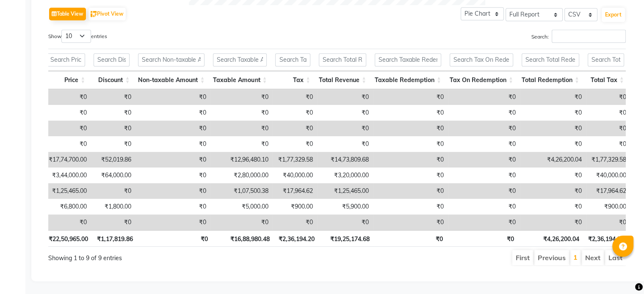  What do you see at coordinates (112, 80) in the screenshot?
I see `th: Discount: activate to sort column ascending` at bounding box center [112, 80].